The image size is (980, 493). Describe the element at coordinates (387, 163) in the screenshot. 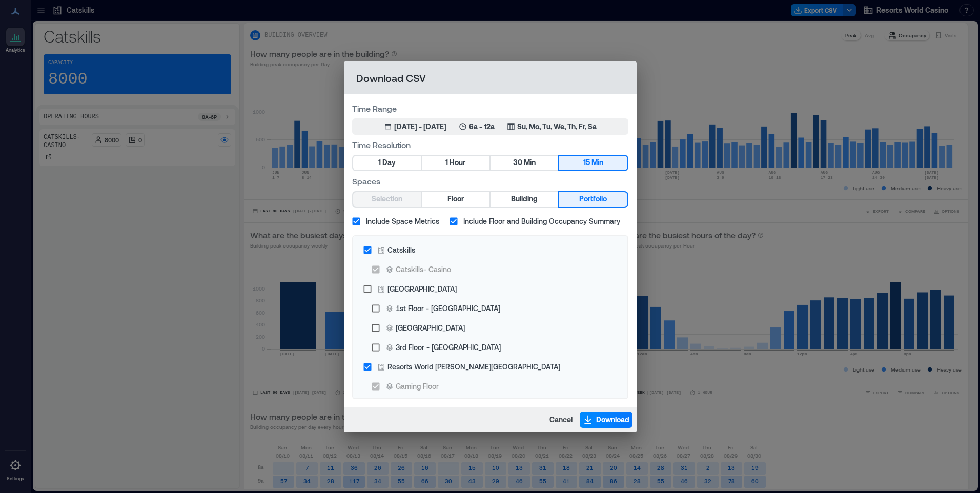

I see `button: 1 Day` at that location.